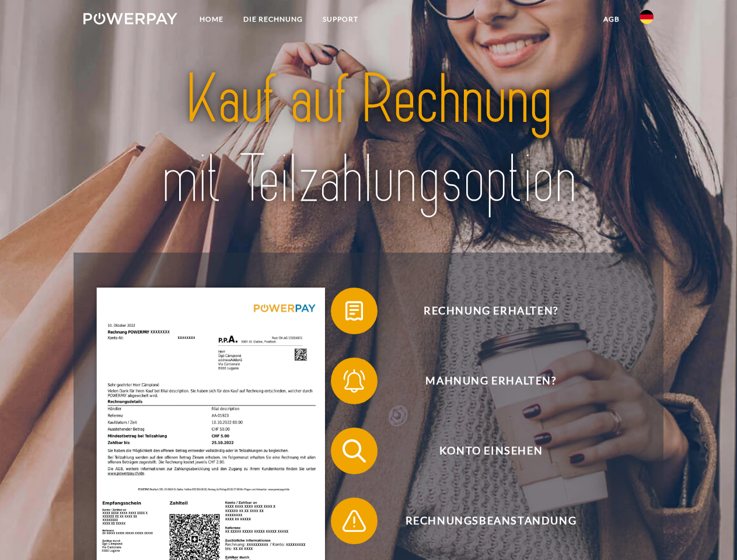 Image resolution: width=737 pixels, height=560 pixels. What do you see at coordinates (483, 521) in the screenshot?
I see `a: Rechnungsbeanstandung` at bounding box center [483, 521].